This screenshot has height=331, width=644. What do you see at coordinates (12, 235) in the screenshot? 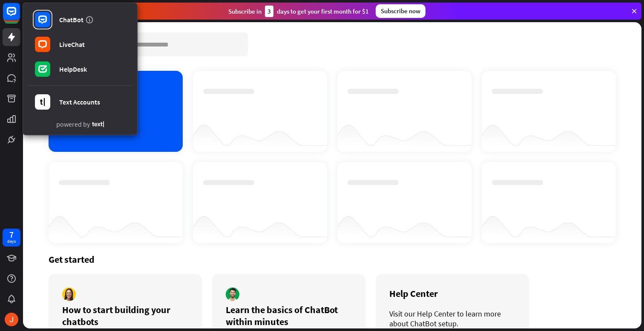
I see `div: 7` at bounding box center [12, 235].